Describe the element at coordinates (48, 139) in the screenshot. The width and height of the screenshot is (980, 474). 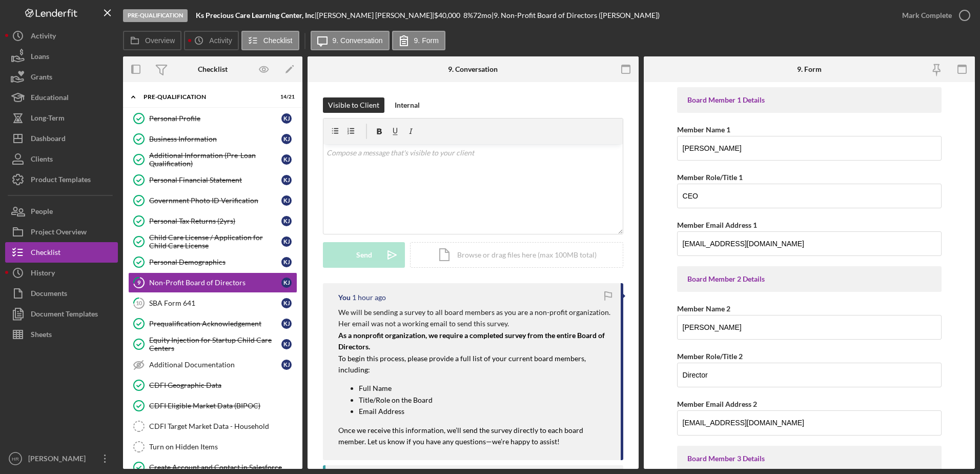
I see `div: Dashboard` at that location.